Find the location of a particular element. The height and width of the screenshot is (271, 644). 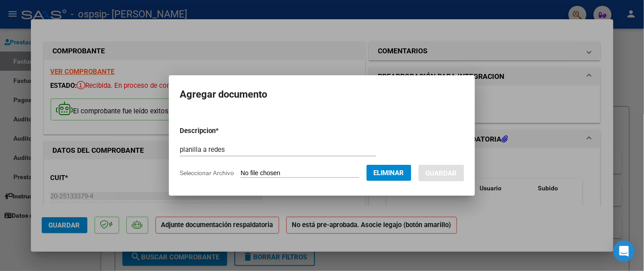

span: Seleccionar Archivo is located at coordinates (207, 173).